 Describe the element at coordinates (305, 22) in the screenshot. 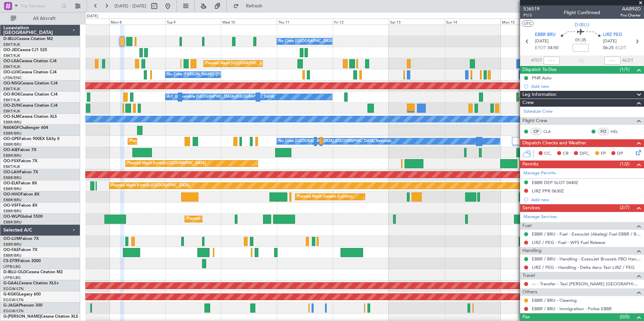

I see `div: Thu 11` at that location.